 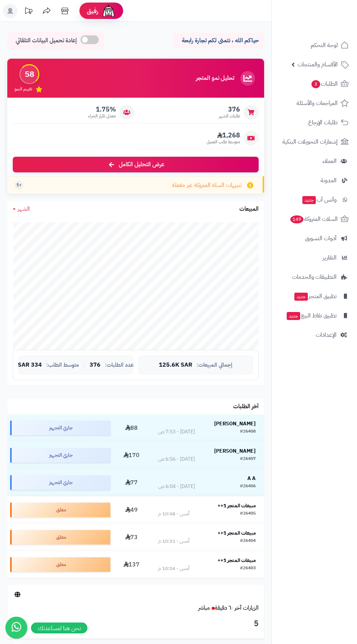 What do you see at coordinates (314, 277) in the screenshot?
I see `span: التطبيقات والخدمات` at bounding box center [314, 277].